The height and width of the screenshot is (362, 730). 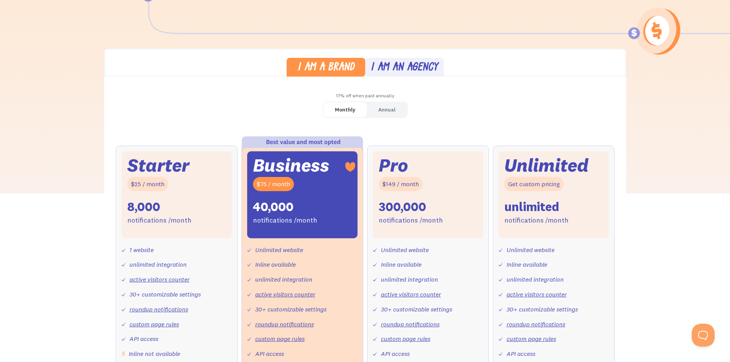 What do you see at coordinates (273, 207) in the screenshot?
I see `div: 40,000` at bounding box center [273, 207].